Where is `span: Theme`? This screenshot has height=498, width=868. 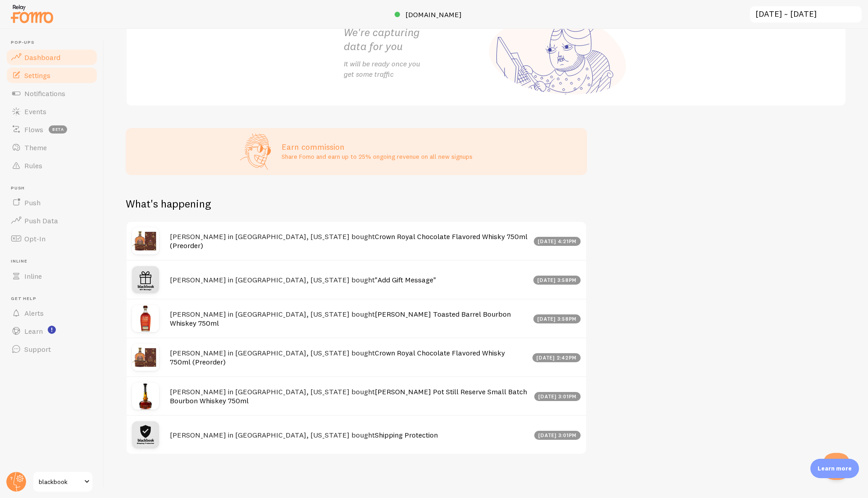 span: Theme is located at coordinates (36, 147).